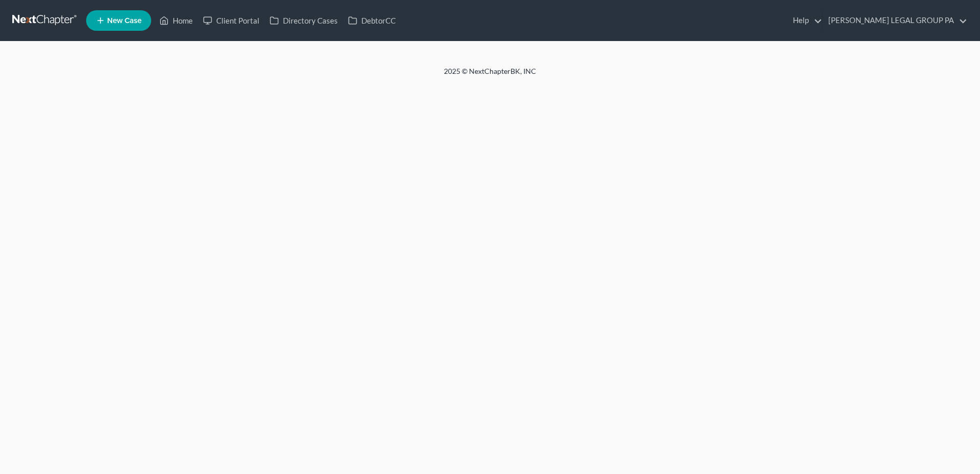 The width and height of the screenshot is (980, 474). Describe the element at coordinates (490, 76) in the screenshot. I see `div: 2025 © NextChapterBK, INC` at that location.